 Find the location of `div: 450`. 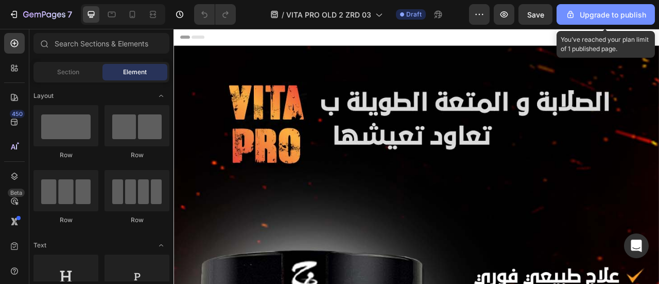

div: 450 is located at coordinates (17, 114).